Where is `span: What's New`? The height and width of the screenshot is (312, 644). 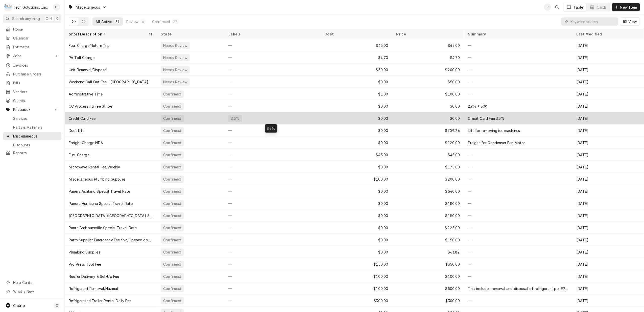 span: What's New is located at coordinates (36, 291).